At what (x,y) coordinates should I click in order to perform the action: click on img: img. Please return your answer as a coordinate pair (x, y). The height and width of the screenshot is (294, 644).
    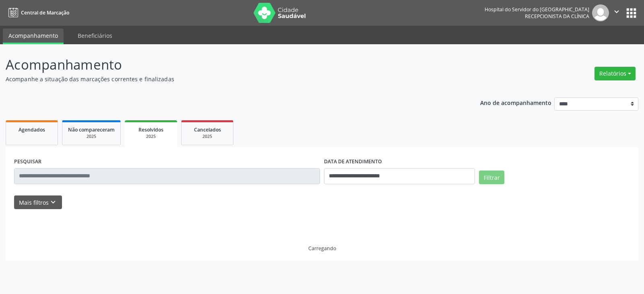
    Looking at the image, I should click on (601, 13).